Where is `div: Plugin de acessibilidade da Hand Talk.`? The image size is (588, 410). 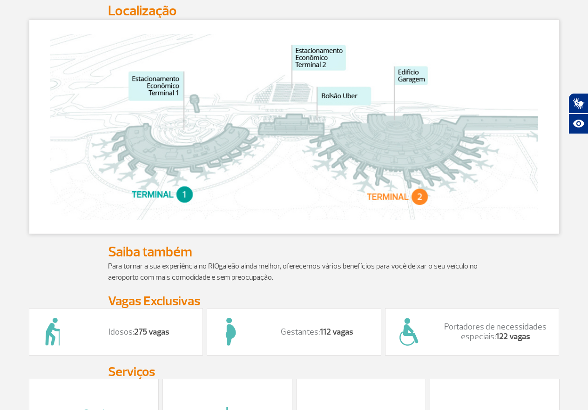
div: Plugin de acessibilidade da Hand Talk. is located at coordinates (578, 114).